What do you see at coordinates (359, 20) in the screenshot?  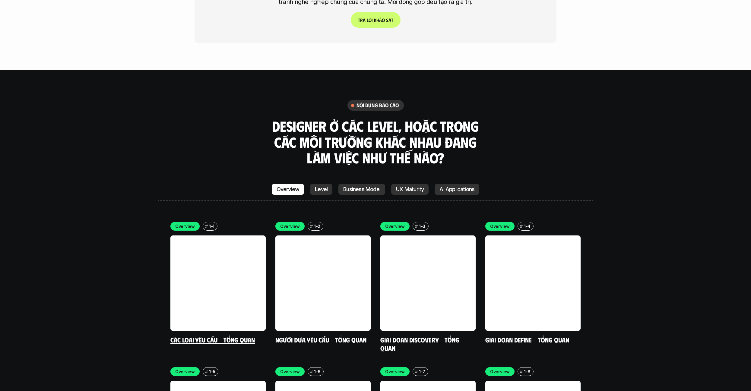 I see `span: T` at bounding box center [359, 20].